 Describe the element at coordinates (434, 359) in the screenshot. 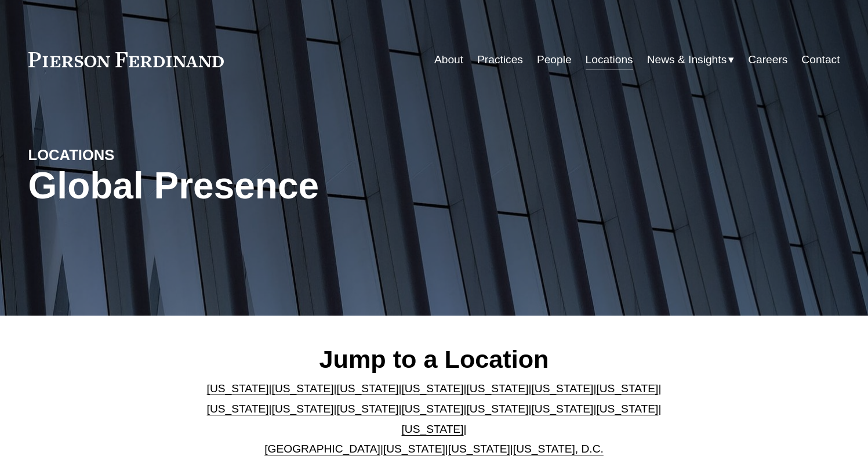

I see `h2: Jump to a Location` at that location.